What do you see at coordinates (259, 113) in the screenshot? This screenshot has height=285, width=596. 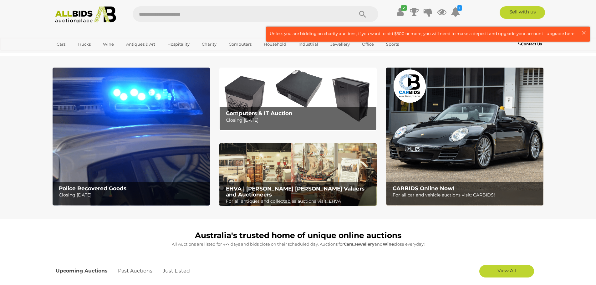 I see `b: Computers & IT Auction` at bounding box center [259, 113].